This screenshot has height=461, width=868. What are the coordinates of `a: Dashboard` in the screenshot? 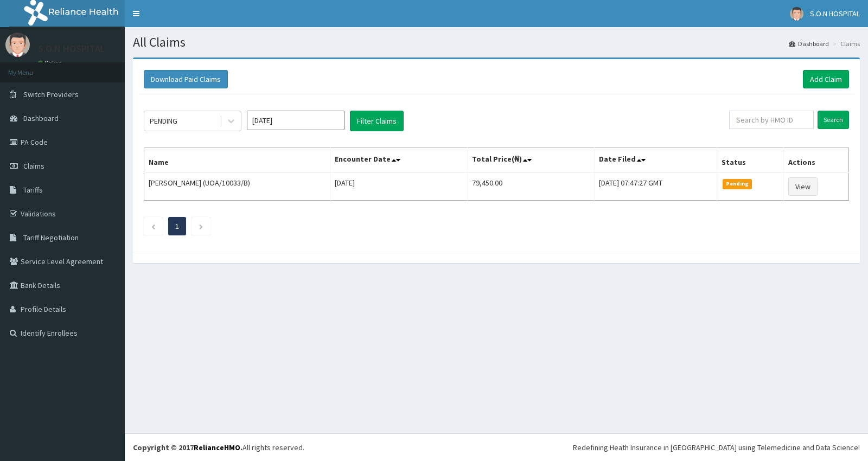 It's located at (809, 43).